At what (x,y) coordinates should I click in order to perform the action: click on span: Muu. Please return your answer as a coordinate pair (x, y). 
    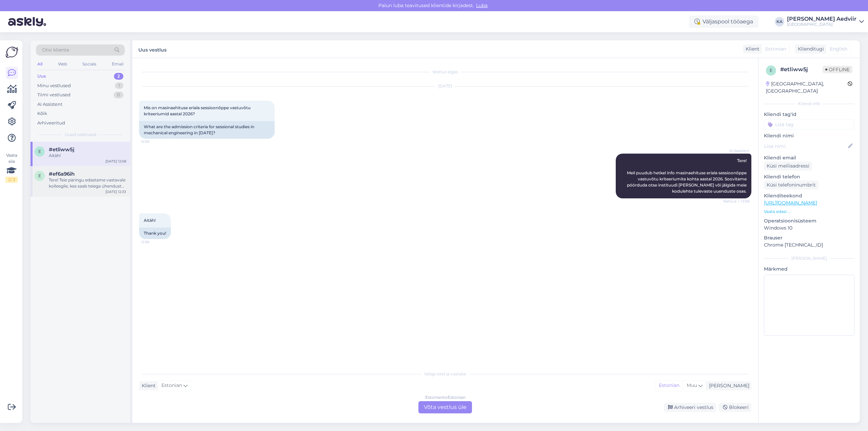
    Looking at the image, I should click on (692, 386).